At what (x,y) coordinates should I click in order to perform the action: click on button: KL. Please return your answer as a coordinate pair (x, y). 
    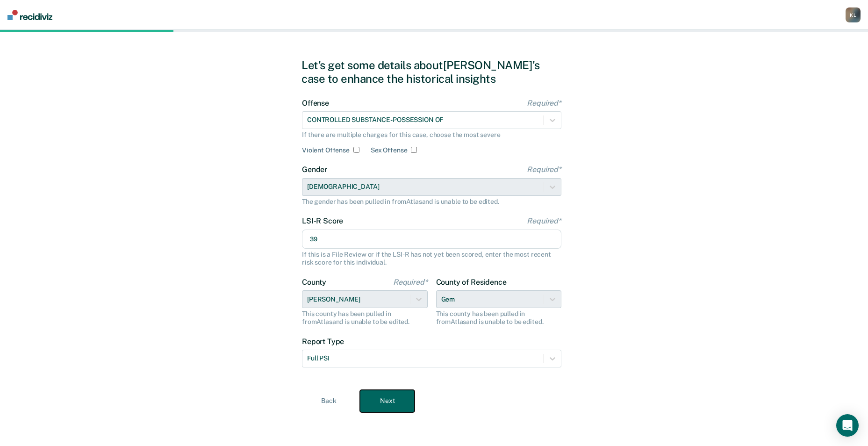
    Looking at the image, I should click on (854, 15).